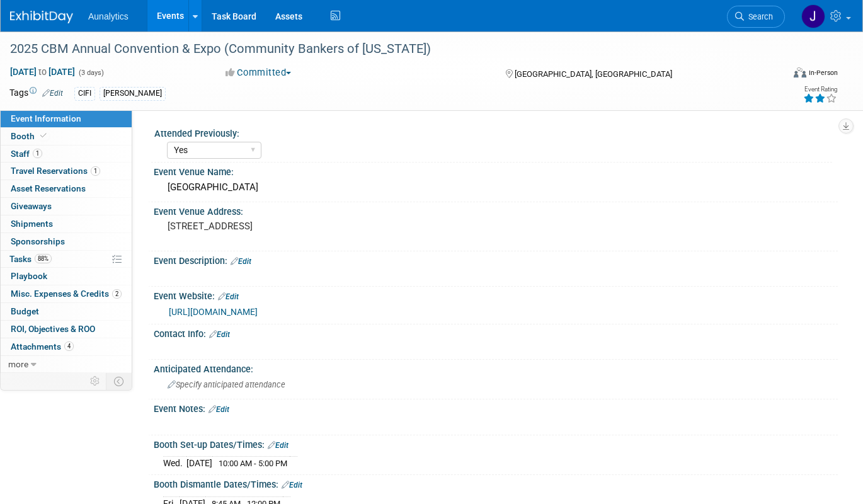 Image resolution: width=863 pixels, height=504 pixels. Describe the element at coordinates (109, 17) in the screenshot. I see `span: Aunalytics` at that location.